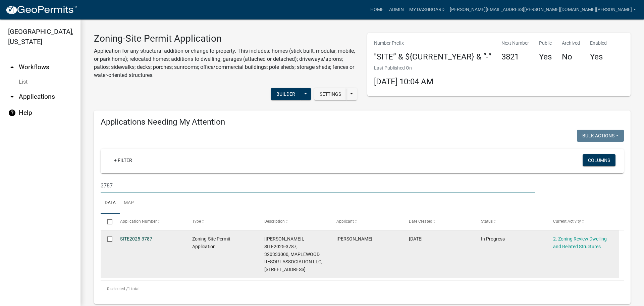  What do you see at coordinates (363, 122) in the screenshot?
I see `h4: Applications Needing My Attention` at bounding box center [363, 122].